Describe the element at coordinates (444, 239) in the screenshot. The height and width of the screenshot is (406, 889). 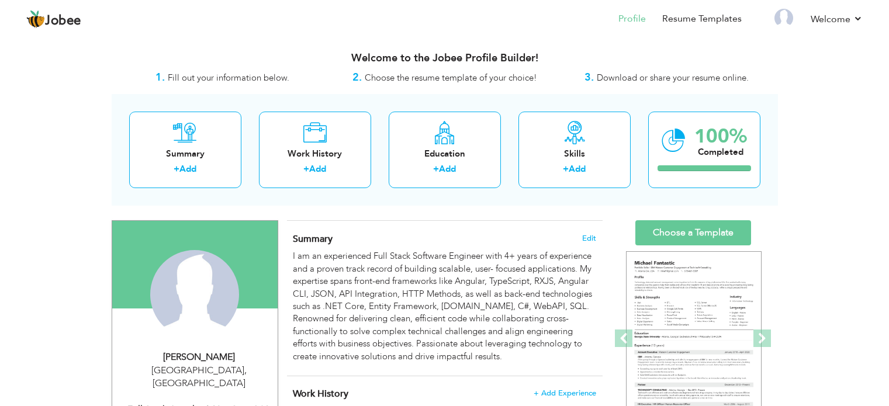
I see `h4: Adding a summary is a quick and easy way to highlight your experience and interests.` at that location.